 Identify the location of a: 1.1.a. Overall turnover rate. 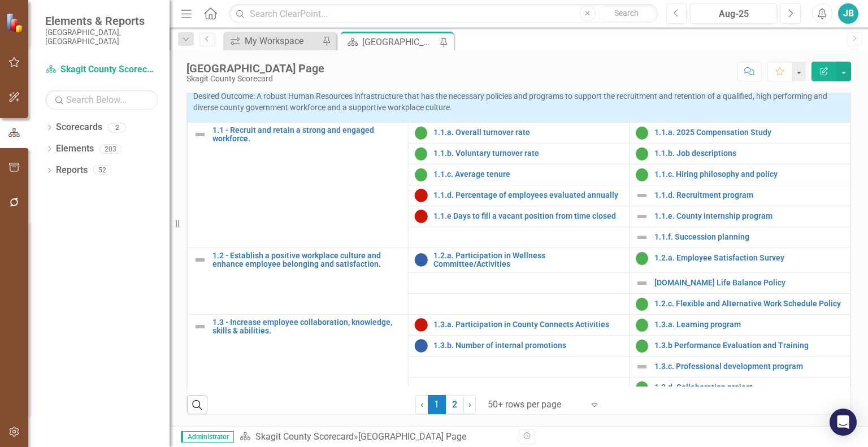
(528, 132).